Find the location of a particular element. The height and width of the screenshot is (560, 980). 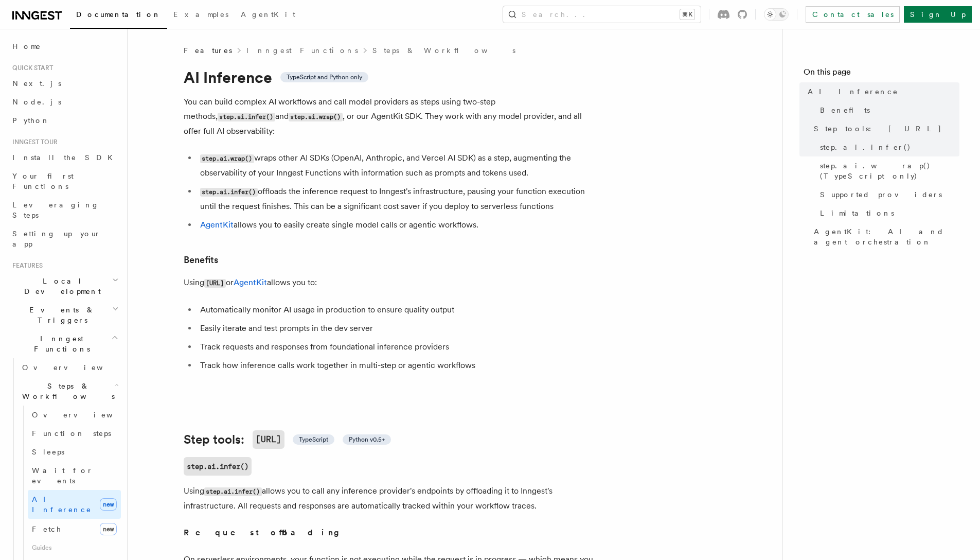

a: Inngest Functions is located at coordinates (302, 50).